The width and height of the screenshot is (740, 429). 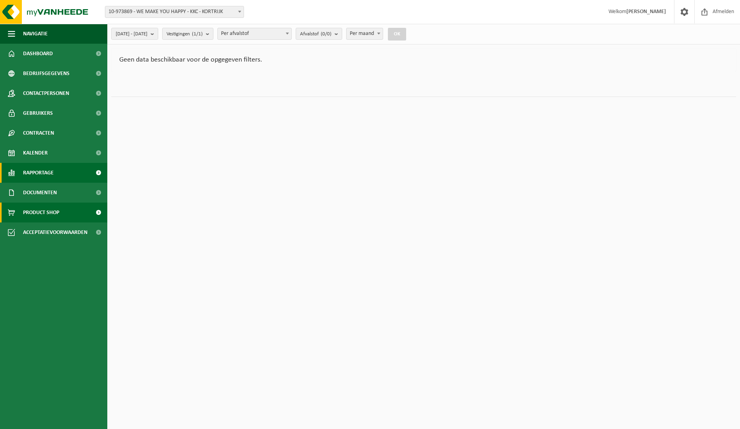 I want to click on button: OK, so click(x=397, y=34).